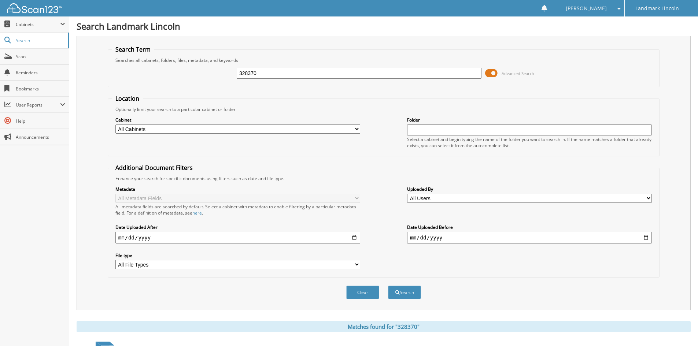 The image size is (698, 346). What do you see at coordinates (518, 73) in the screenshot?
I see `span: Advanced Search` at bounding box center [518, 73].